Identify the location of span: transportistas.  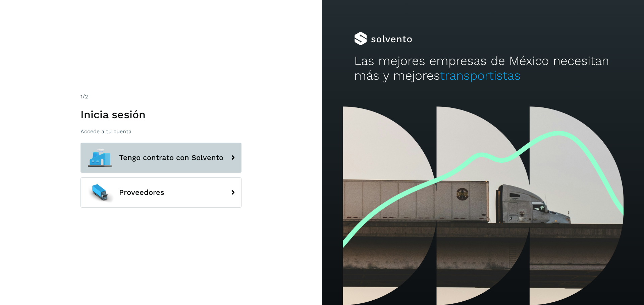
(480, 76).